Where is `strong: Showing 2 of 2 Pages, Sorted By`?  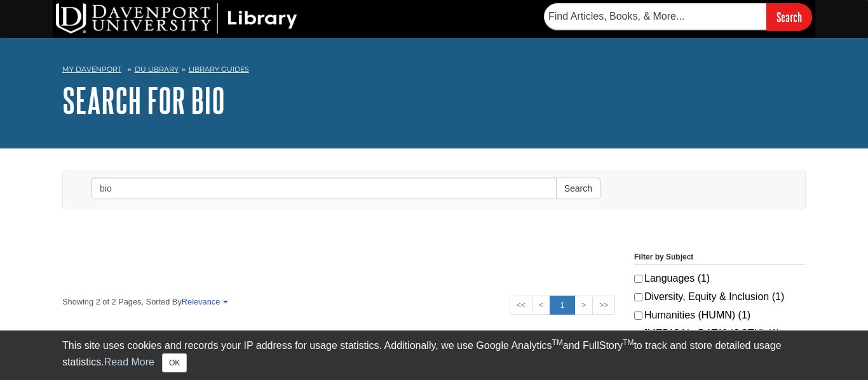 strong: Showing 2 of 2 Pages, Sorted By is located at coordinates (339, 301).